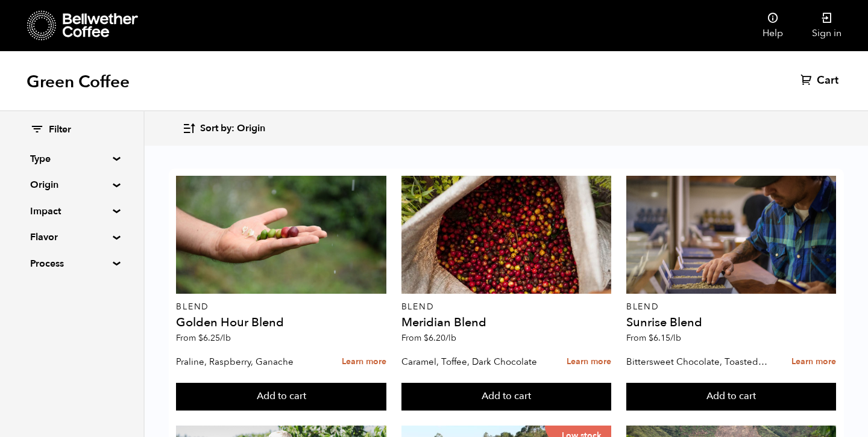 The height and width of the screenshot is (437, 868). Describe the element at coordinates (224, 128) in the screenshot. I see `button: Sort by: Origin` at that location.